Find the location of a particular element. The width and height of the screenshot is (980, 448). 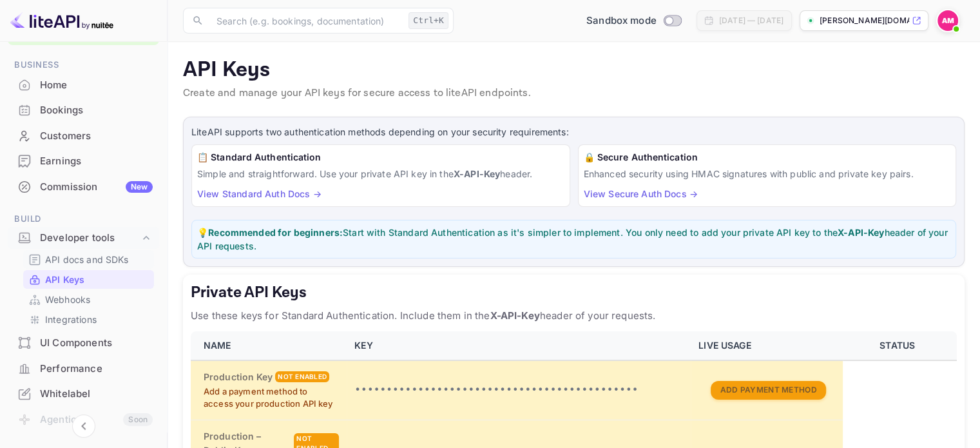

th: STATUS is located at coordinates (900, 345).